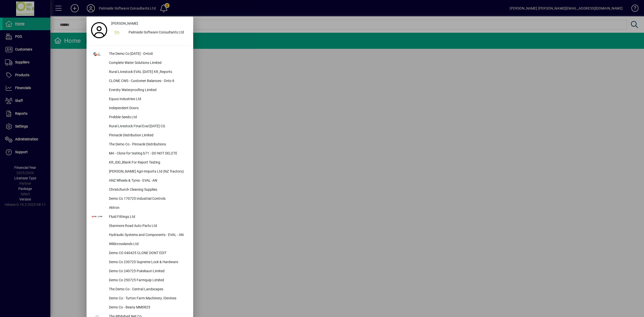  I want to click on div: Demo Co 250725 Farmquip Limited, so click(147, 281).